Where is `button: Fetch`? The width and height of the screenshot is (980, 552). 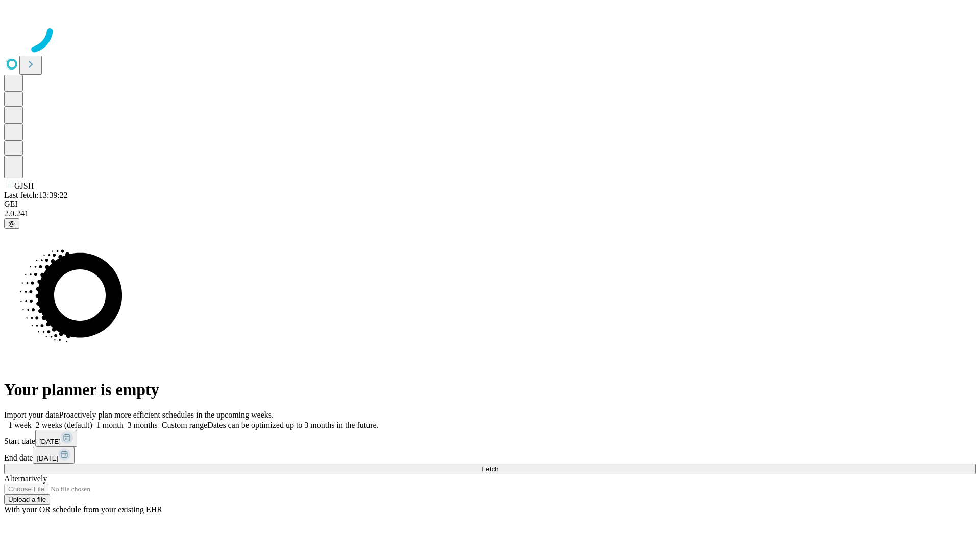
button: Fetch is located at coordinates (490, 469).